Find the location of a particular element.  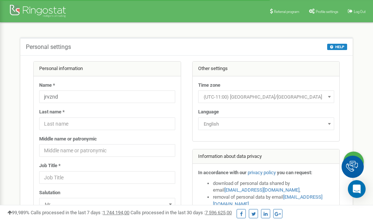

span: (UTC-11:00) Pacific/Midway is located at coordinates (266, 97).